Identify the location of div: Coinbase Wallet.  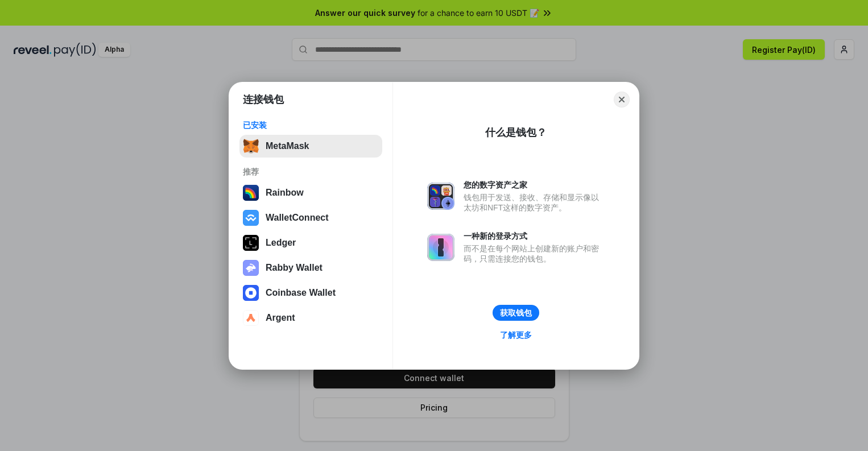
(300, 293).